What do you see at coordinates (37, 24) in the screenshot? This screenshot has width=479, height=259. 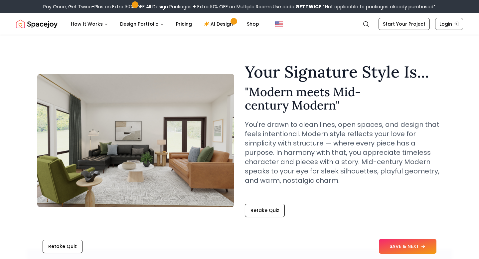 I see `img: Spacejoy Logo` at bounding box center [37, 24].